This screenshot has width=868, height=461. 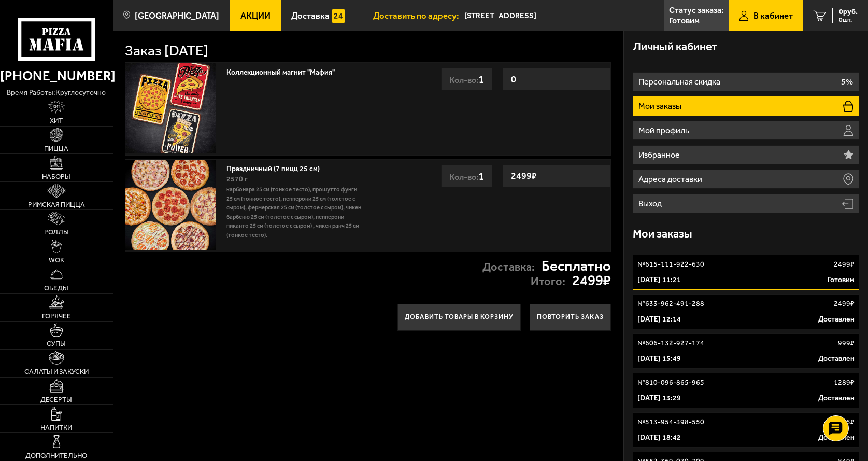 What do you see at coordinates (671, 180) in the screenshot?
I see `p: Адреса доставки` at bounding box center [671, 180].